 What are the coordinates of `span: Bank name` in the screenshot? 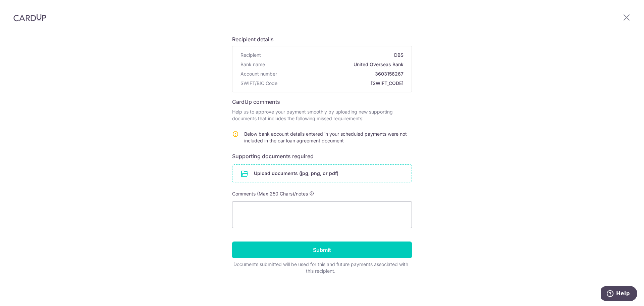 It's located at (253, 64).